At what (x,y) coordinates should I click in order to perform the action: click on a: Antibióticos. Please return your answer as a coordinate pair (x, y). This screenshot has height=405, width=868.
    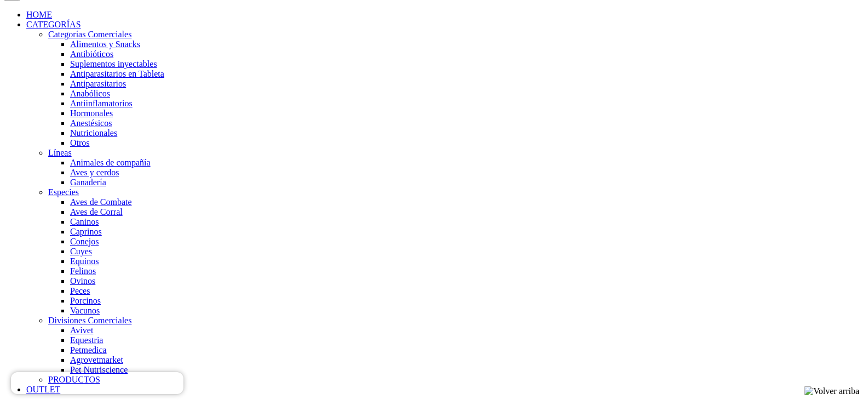
    Looking at the image, I should click on (91, 53).